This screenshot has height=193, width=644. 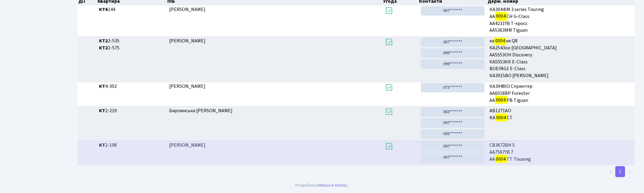 What do you see at coordinates (561, 152) in the screenshot?
I see `span: СВ3672ВН 5 АА7587YB 7 AA TT Touareg` at bounding box center [561, 152].